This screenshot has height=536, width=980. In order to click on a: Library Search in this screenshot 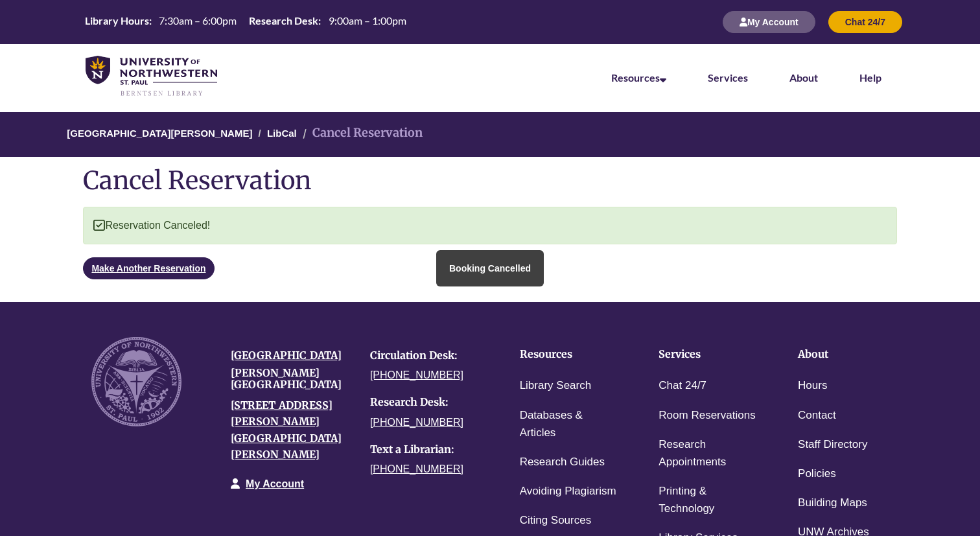, I will do `click(555, 386)`.